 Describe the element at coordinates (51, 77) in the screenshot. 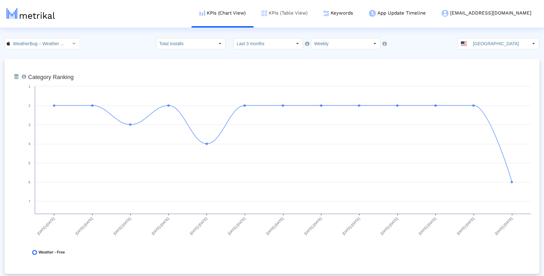

I see `tspan: Category Ranking` at that location.